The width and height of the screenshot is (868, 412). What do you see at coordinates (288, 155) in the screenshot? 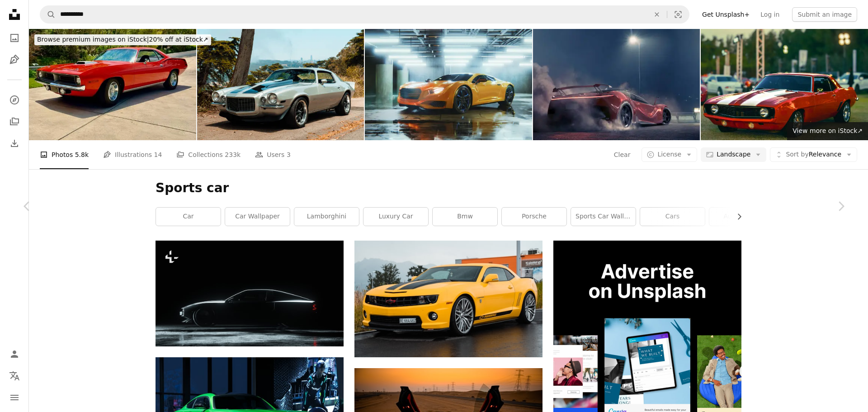
I see `span: 3` at bounding box center [288, 155].